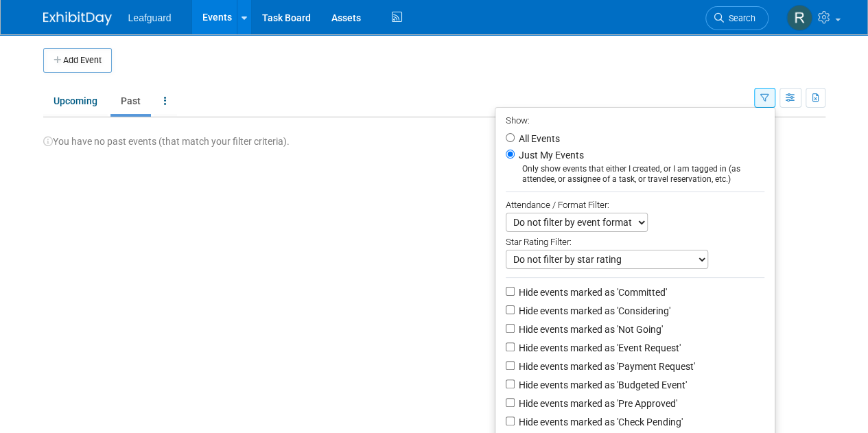 This screenshot has height=433, width=868. What do you see at coordinates (635, 241) in the screenshot?
I see `div: Star Rating Filter:` at bounding box center [635, 241].